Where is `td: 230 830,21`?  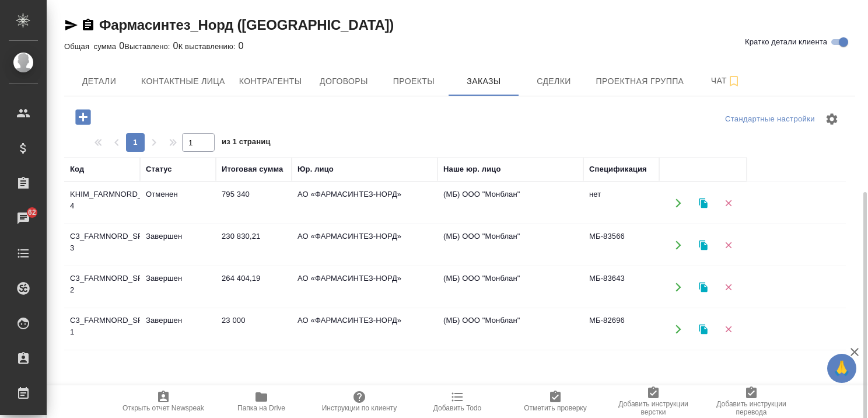 td: 230 830,21 is located at coordinates (254, 245).